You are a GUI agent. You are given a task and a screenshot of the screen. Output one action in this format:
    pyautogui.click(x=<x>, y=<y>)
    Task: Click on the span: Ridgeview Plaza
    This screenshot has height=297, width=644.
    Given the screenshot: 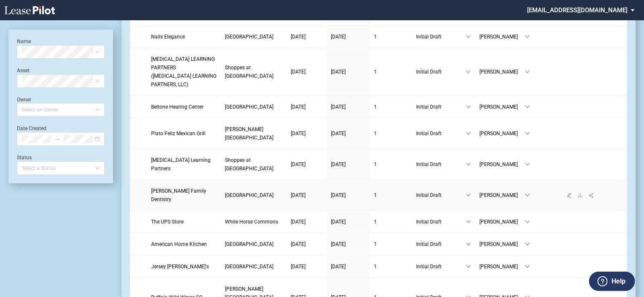 What is the action you would take?
    pyautogui.click(x=249, y=267)
    